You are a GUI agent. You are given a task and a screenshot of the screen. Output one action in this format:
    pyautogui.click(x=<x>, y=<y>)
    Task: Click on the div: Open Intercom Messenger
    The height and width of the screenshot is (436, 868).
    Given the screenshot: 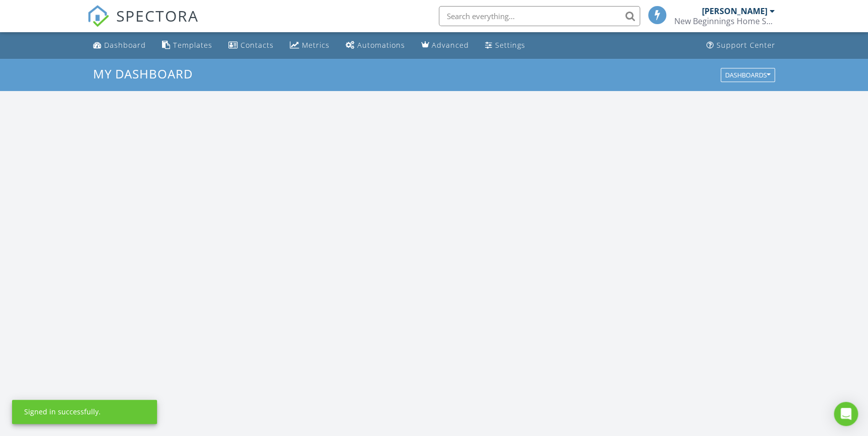 What is the action you would take?
    pyautogui.click(x=846, y=414)
    